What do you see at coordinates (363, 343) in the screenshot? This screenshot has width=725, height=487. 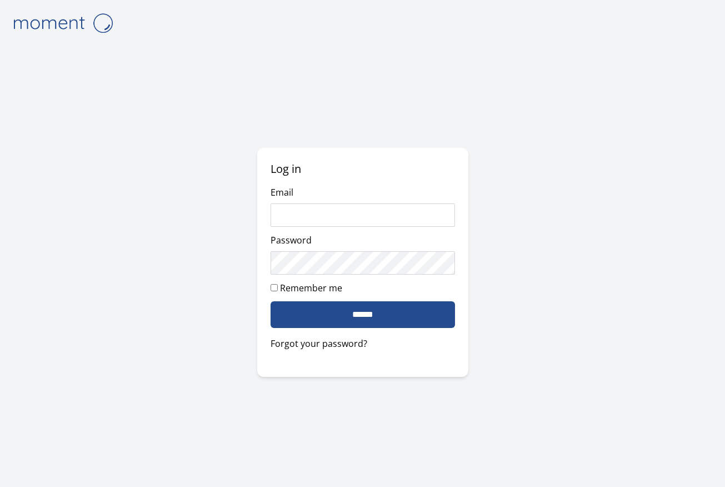 I see `a: Forgot your password?` at bounding box center [363, 343].